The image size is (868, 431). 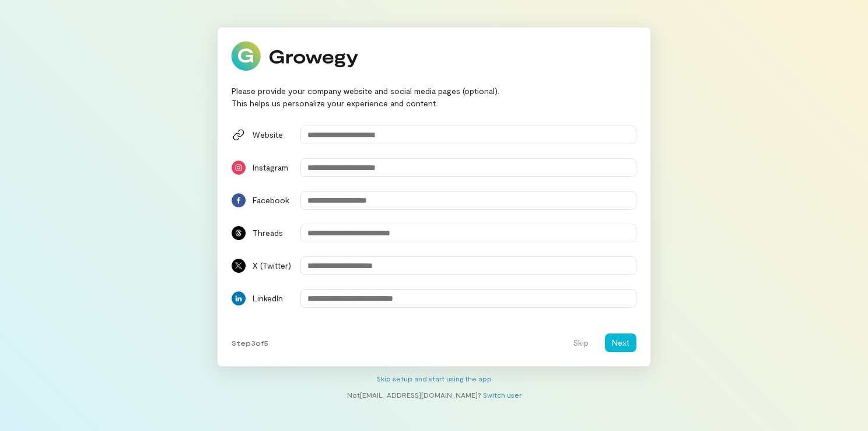 What do you see at coordinates (273, 233) in the screenshot?
I see `div: Threads` at bounding box center [273, 233].